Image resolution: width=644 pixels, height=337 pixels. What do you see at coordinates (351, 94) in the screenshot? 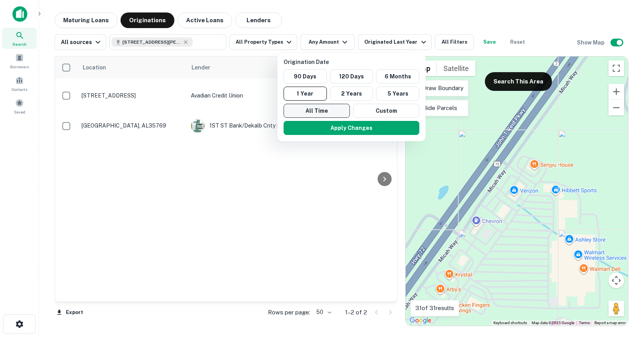
I see `button: 2 Years` at bounding box center [351, 94].